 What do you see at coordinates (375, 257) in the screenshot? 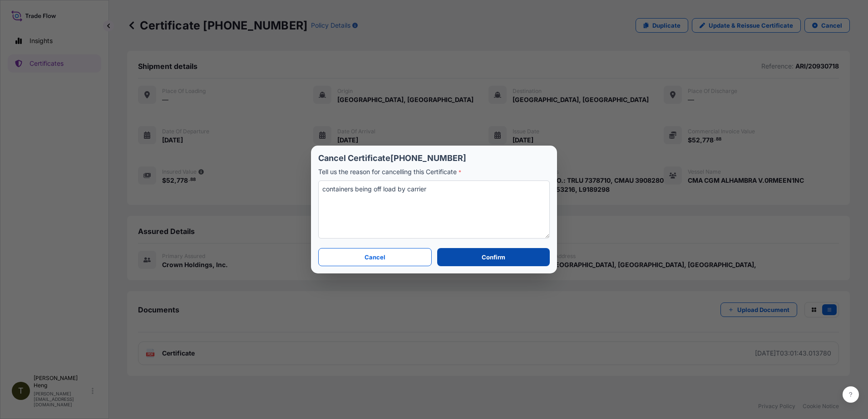
I see `p: Cancel` at bounding box center [375, 257].